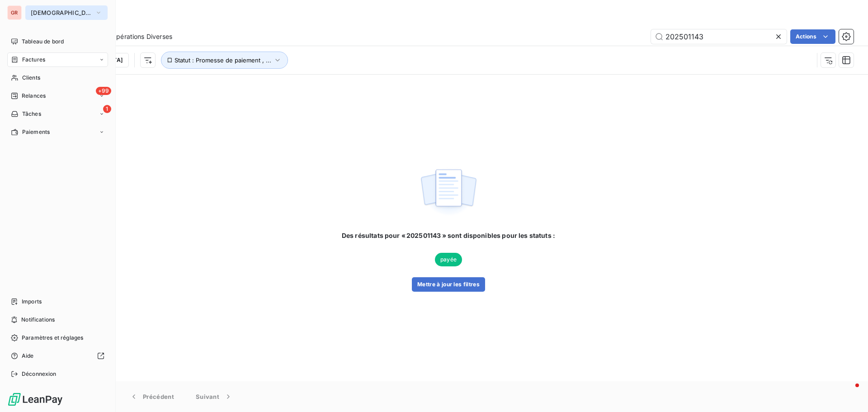 This screenshot has height=412, width=868. Describe the element at coordinates (223, 60) in the screenshot. I see `span: Statut : Promesse de paiement , ...` at that location.